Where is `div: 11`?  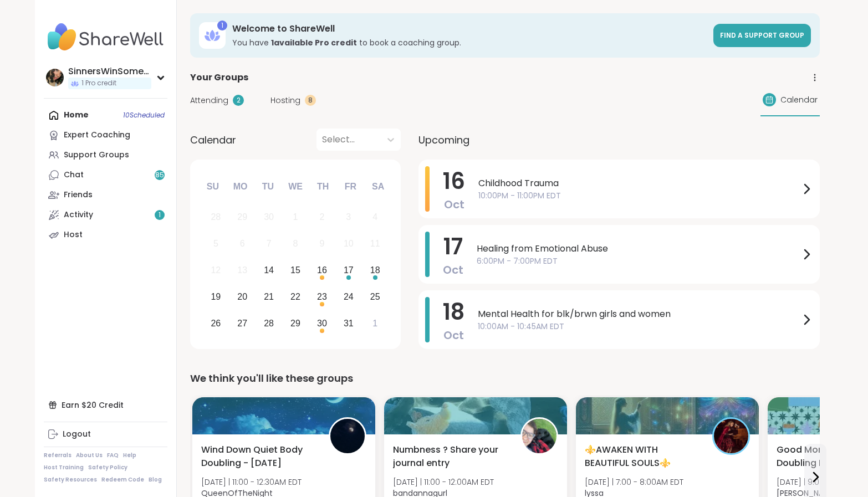 div: 11 is located at coordinates (375, 243).